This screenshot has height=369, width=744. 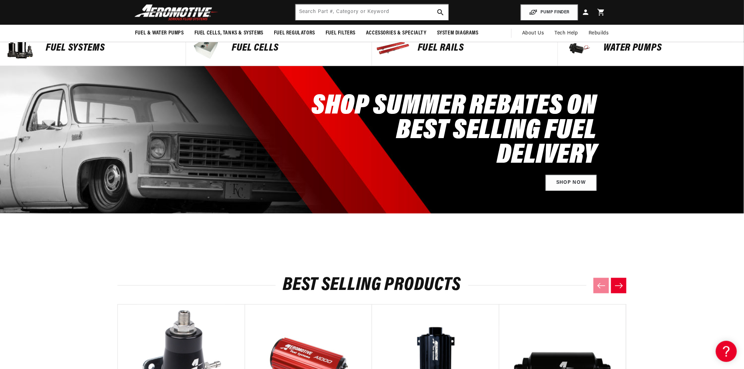 What do you see at coordinates (340, 33) in the screenshot?
I see `span: Fuel Filters` at bounding box center [340, 33].